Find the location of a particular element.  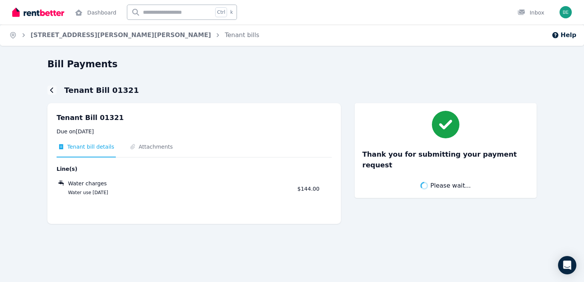

span: $144.00 is located at coordinates (308, 189).